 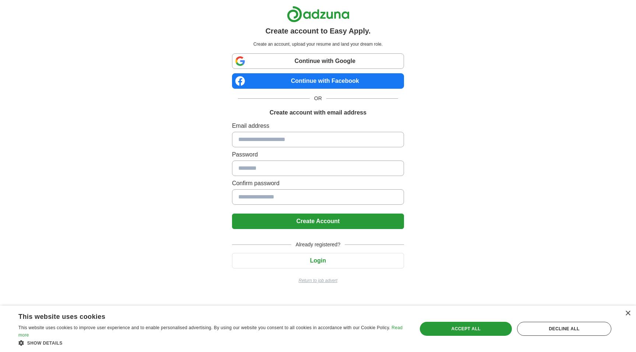 I want to click on button: Create Account, so click(x=318, y=221).